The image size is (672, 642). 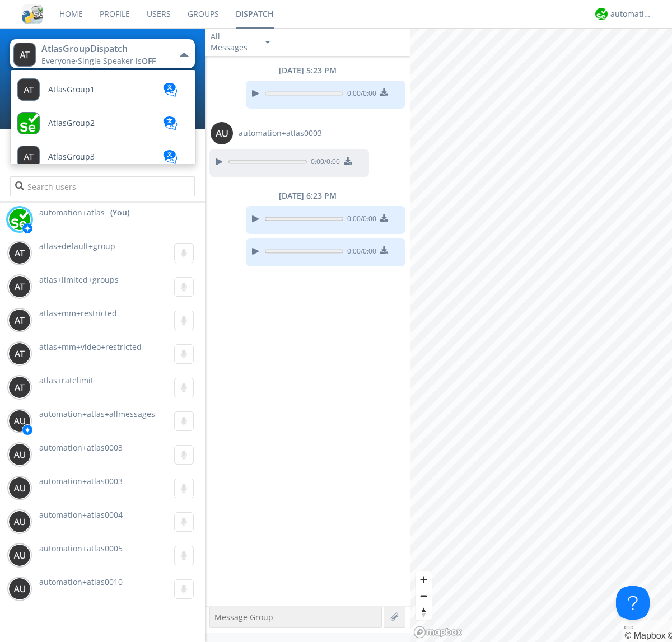 I want to click on span: atlas+limited+groups, so click(x=79, y=279).